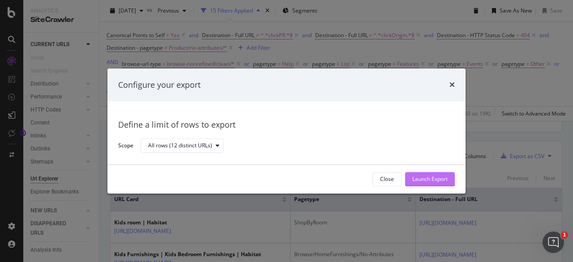  What do you see at coordinates (452, 85) in the screenshot?
I see `div: times` at bounding box center [452, 85].